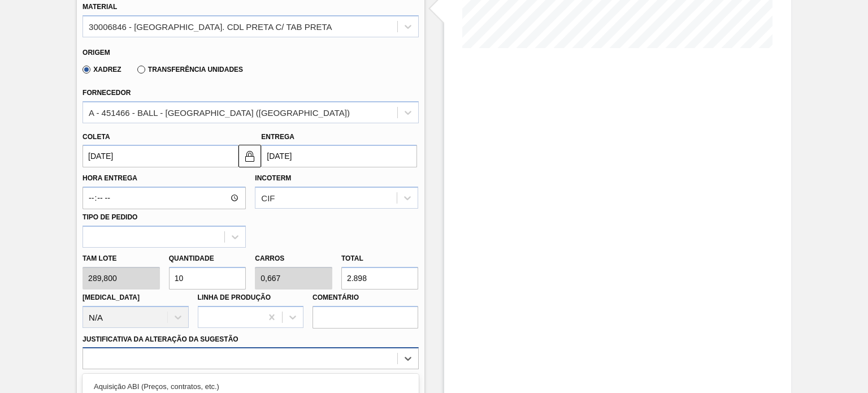 The height and width of the screenshot is (393, 868). What do you see at coordinates (106, 93) in the screenshot?
I see `label: Fornecedor` at bounding box center [106, 93].